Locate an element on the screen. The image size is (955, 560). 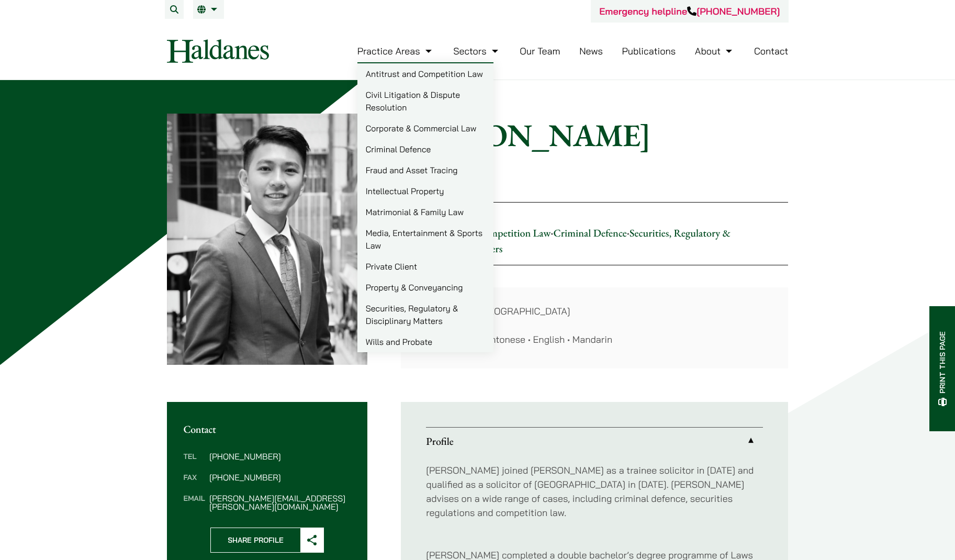
a: Our Team is located at coordinates (540, 51).